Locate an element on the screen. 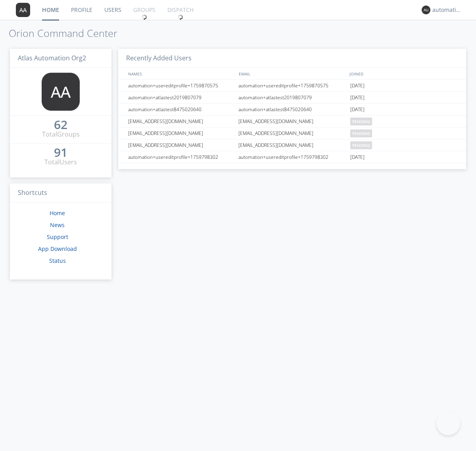 This screenshot has width=476, height=451. span: Atlas Automation Org2 is located at coordinates (52, 58).